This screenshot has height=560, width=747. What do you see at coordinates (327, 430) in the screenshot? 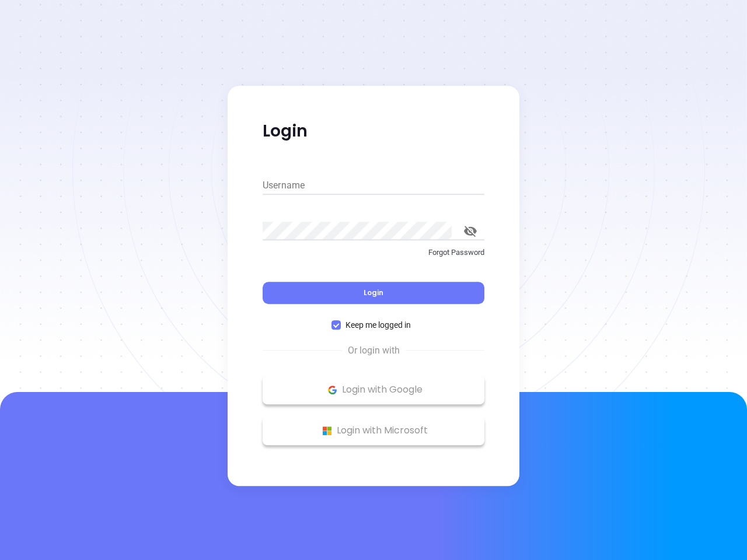
I see `img: Microsoft Logo` at bounding box center [327, 430].